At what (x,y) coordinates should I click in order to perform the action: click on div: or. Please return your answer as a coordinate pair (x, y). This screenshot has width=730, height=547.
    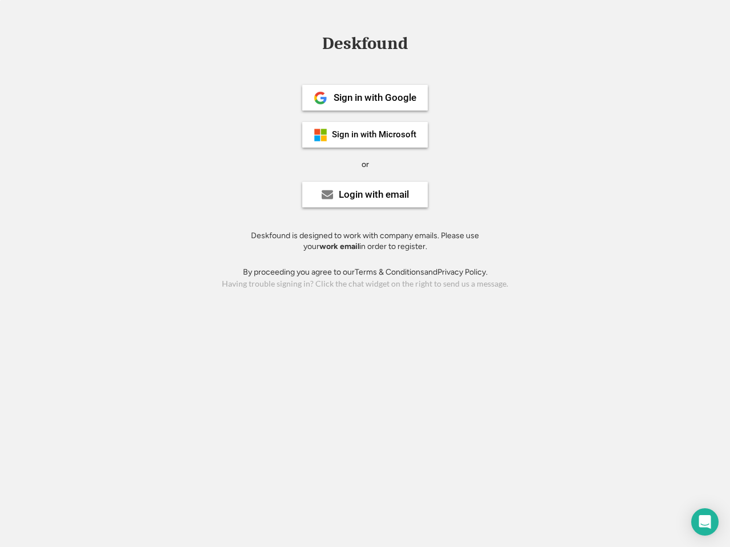
    Looking at the image, I should click on (365, 165).